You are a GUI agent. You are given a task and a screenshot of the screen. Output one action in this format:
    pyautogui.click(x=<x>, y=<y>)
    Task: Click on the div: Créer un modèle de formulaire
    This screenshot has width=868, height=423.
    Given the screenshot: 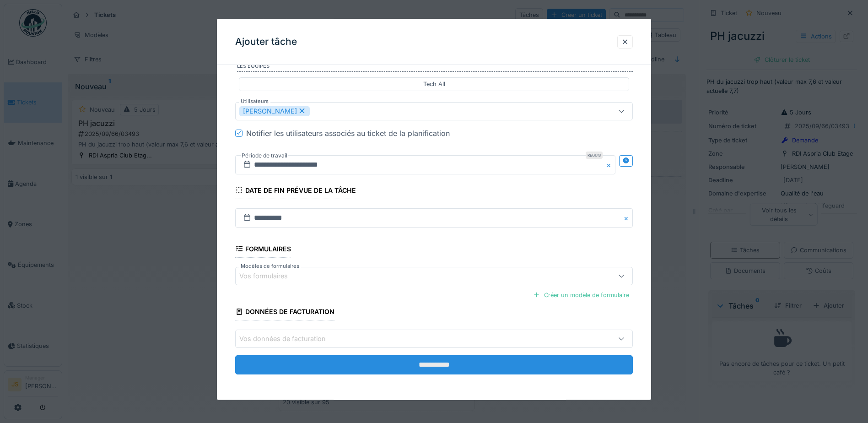 What is the action you would take?
    pyautogui.click(x=581, y=294)
    